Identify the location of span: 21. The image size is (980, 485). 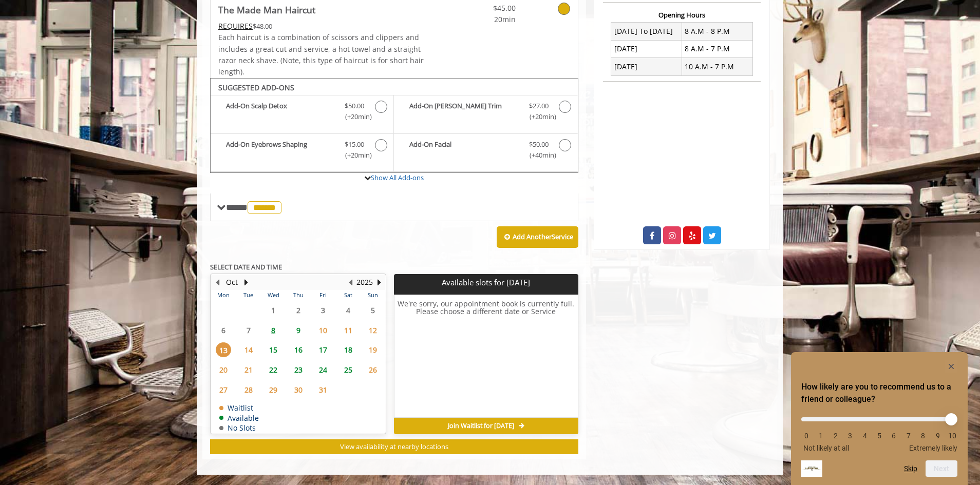
(248, 370).